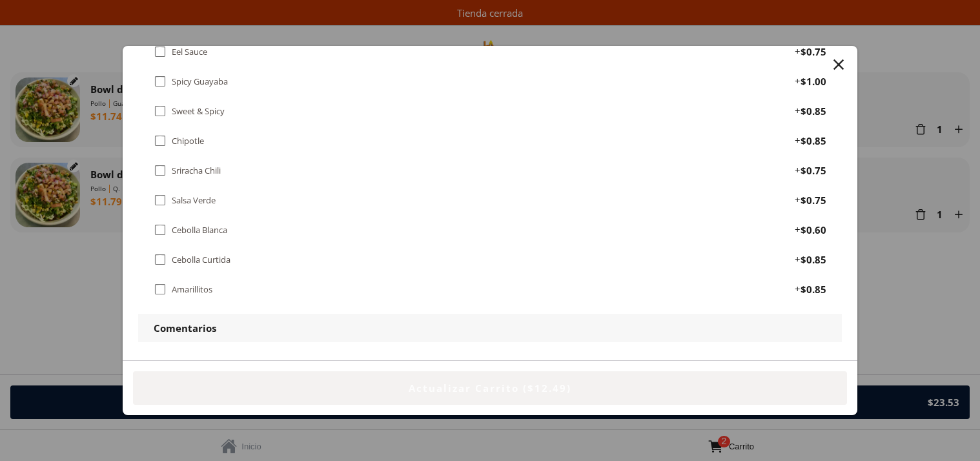 Image resolution: width=980 pixels, height=461 pixels. What do you see at coordinates (192, 290) in the screenshot?
I see `div: Amarillitos` at bounding box center [192, 290].